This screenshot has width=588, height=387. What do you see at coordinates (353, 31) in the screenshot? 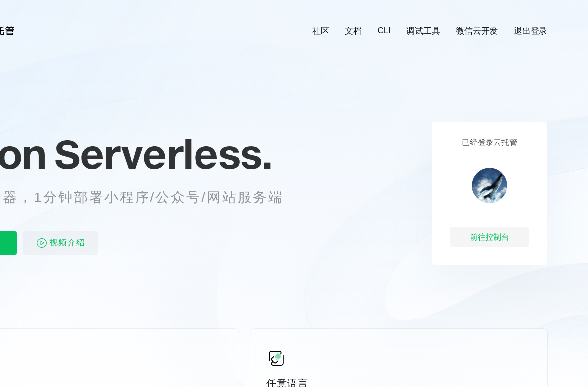
I see `a: 文档` at bounding box center [353, 31].